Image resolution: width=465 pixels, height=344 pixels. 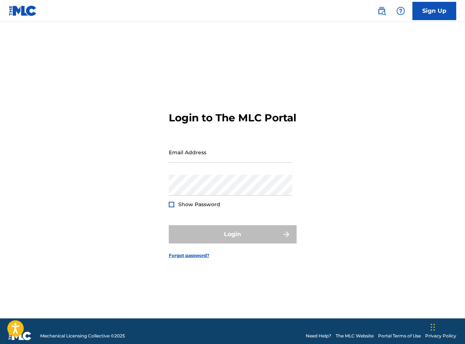 What do you see at coordinates (401, 11) in the screenshot?
I see `div: Help` at bounding box center [401, 11].